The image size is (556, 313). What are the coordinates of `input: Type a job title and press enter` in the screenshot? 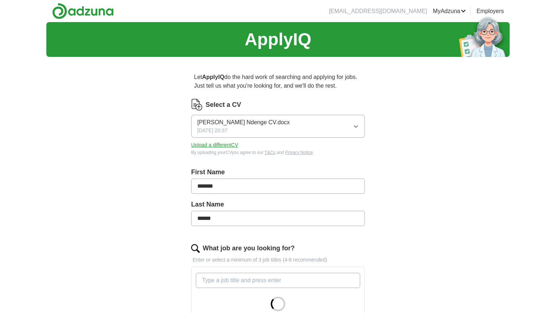 It's located at (278, 280).